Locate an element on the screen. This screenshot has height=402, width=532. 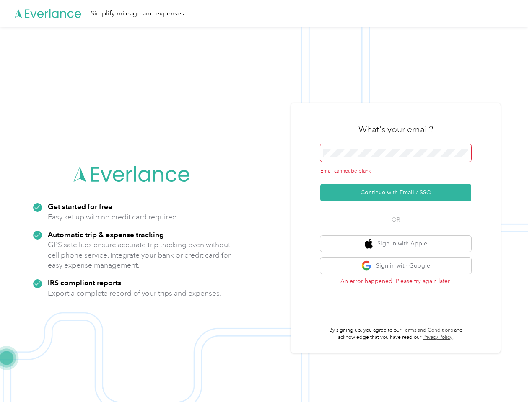
span: OR is located at coordinates (396, 219).